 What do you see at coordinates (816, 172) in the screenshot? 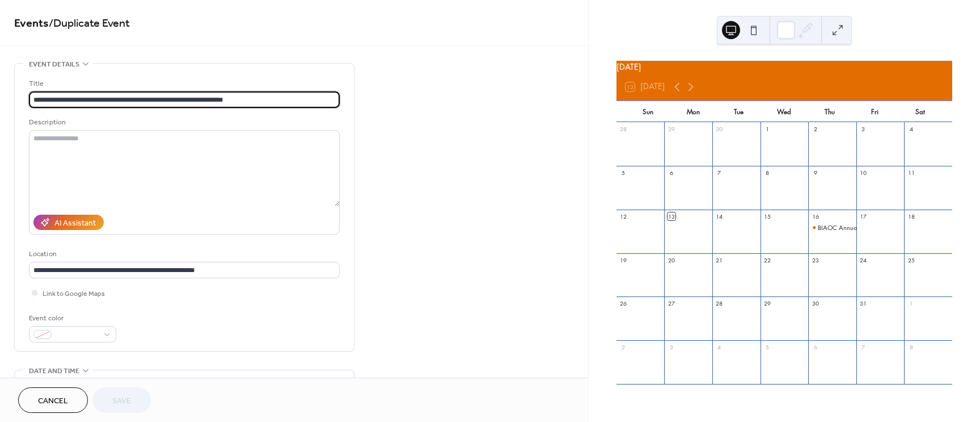
I see `div: 9` at bounding box center [816, 172].